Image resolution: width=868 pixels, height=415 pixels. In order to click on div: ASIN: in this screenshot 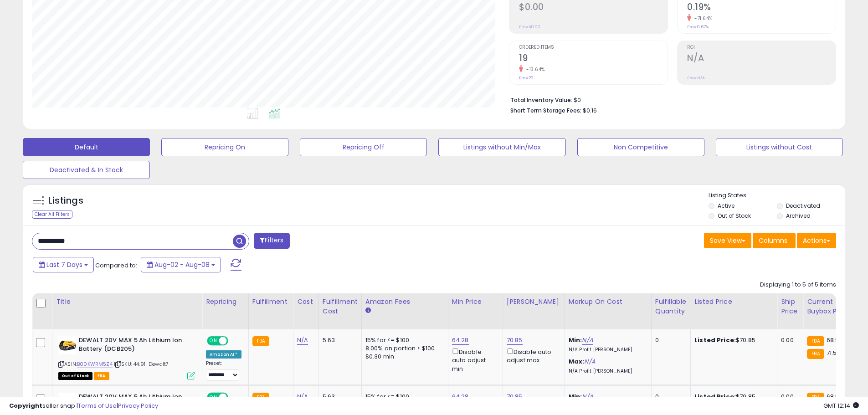, I will do `click(127, 357)`.